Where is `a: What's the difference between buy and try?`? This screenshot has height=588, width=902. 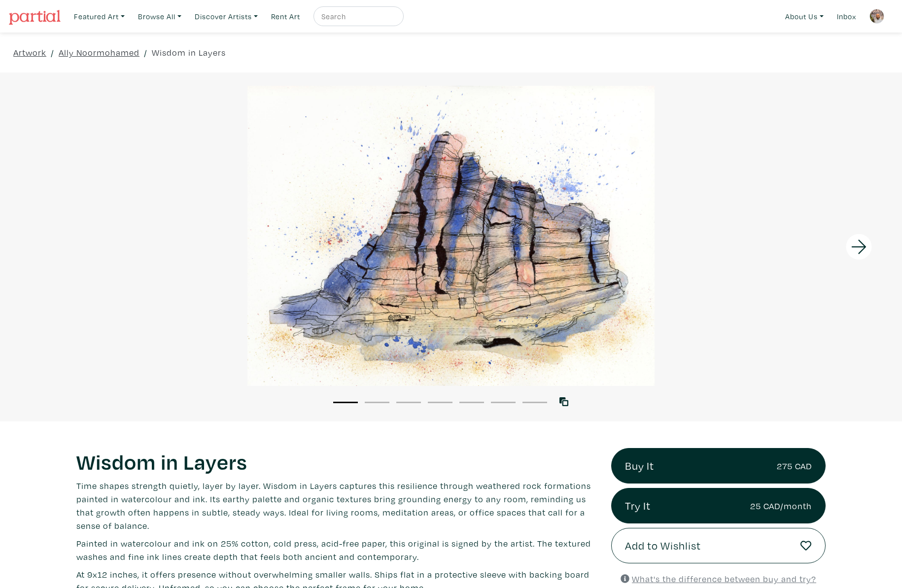 a: What's the difference between buy and try? is located at coordinates (718, 578).